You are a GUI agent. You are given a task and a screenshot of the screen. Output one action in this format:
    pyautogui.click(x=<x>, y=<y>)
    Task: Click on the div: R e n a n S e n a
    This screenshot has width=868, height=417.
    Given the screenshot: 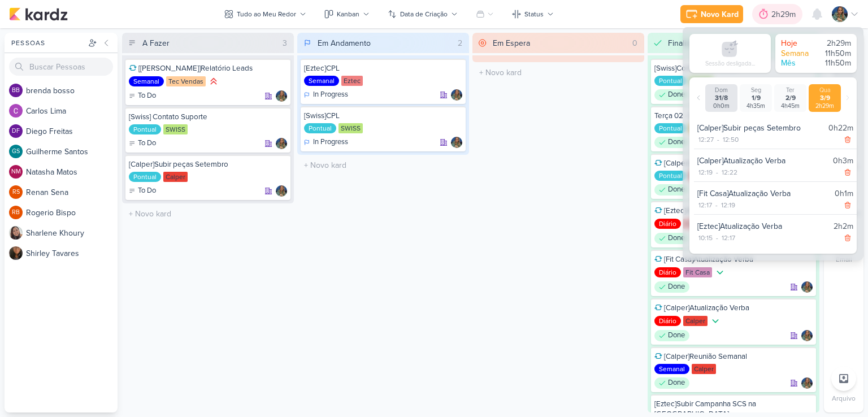 What is the action you would take?
    pyautogui.click(x=72, y=192)
    